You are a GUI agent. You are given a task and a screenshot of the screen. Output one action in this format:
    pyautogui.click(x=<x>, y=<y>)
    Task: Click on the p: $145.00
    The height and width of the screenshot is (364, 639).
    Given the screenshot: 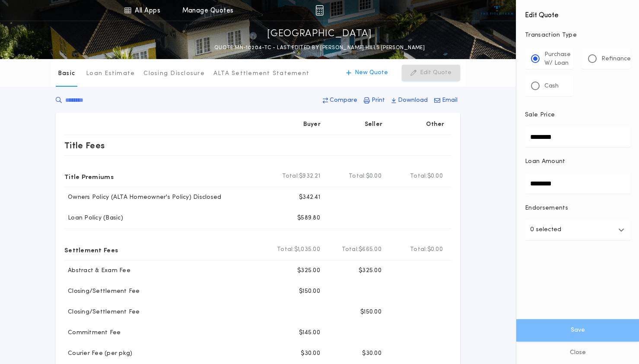 What is the action you would take?
    pyautogui.click(x=310, y=333)
    